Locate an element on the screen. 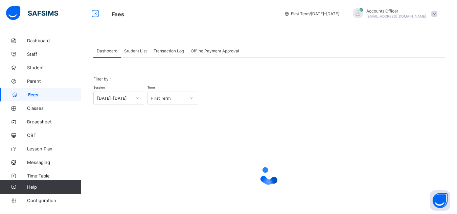 Image resolution: width=457 pixels, height=214 pixels. div: First Term is located at coordinates (169, 98).